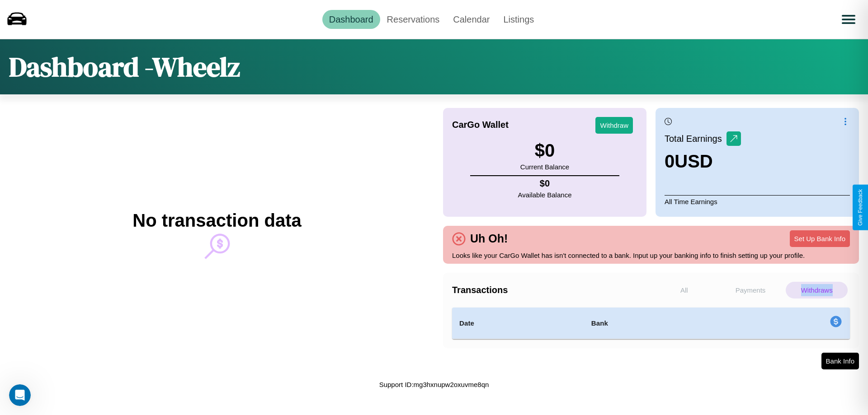 The width and height of the screenshot is (868, 415). Describe the element at coordinates (614, 125) in the screenshot. I see `button: Withdraw` at that location.